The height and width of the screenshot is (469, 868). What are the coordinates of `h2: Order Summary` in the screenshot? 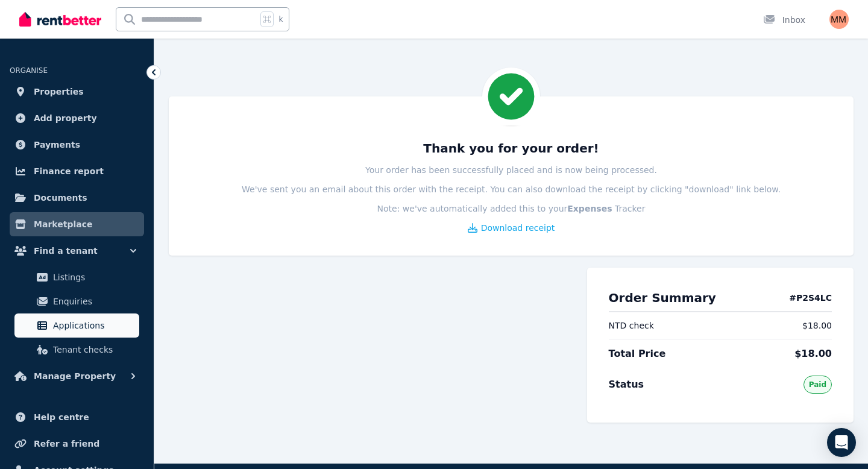 It's located at (663, 297).